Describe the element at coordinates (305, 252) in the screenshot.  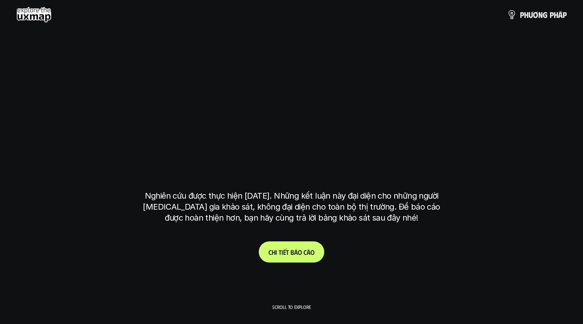
I see `span: c` at that location.